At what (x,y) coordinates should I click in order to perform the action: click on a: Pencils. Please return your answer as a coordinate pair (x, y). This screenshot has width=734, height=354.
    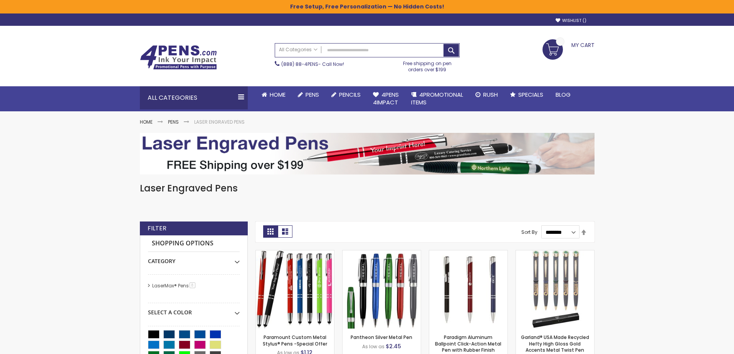
    Looking at the image, I should click on (346, 95).